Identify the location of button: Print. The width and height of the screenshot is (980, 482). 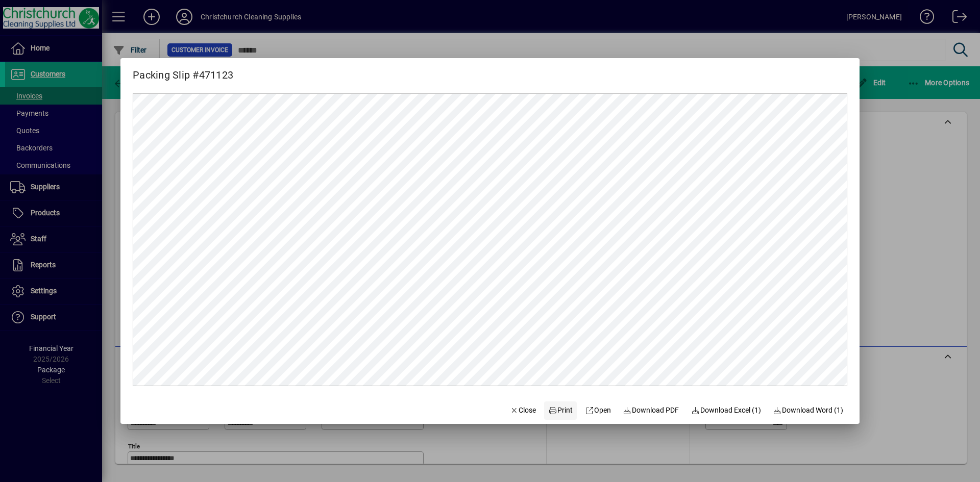
(561, 411).